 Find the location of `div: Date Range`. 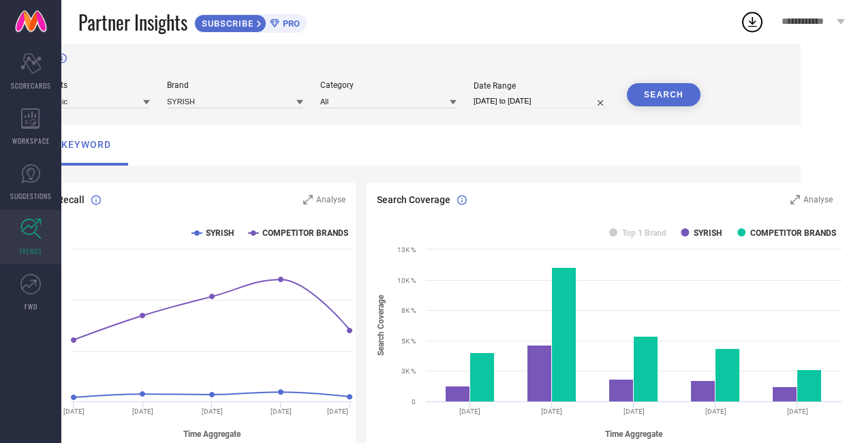

div: Date Range is located at coordinates (542, 86).